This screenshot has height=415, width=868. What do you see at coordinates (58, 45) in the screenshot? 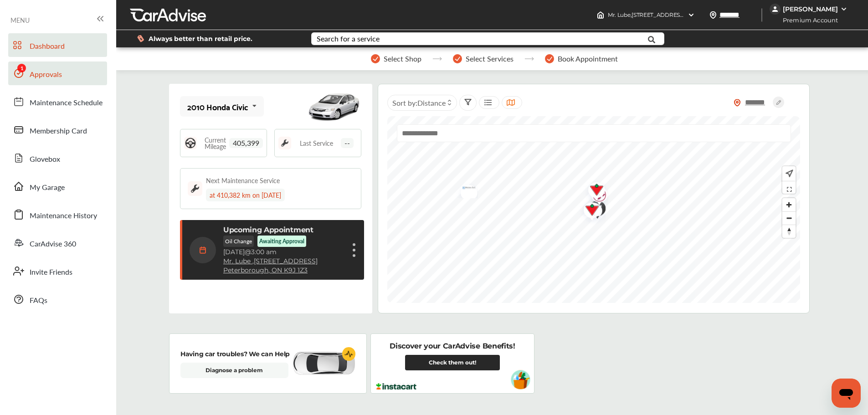
I see `a: Dashboard` at bounding box center [58, 45].